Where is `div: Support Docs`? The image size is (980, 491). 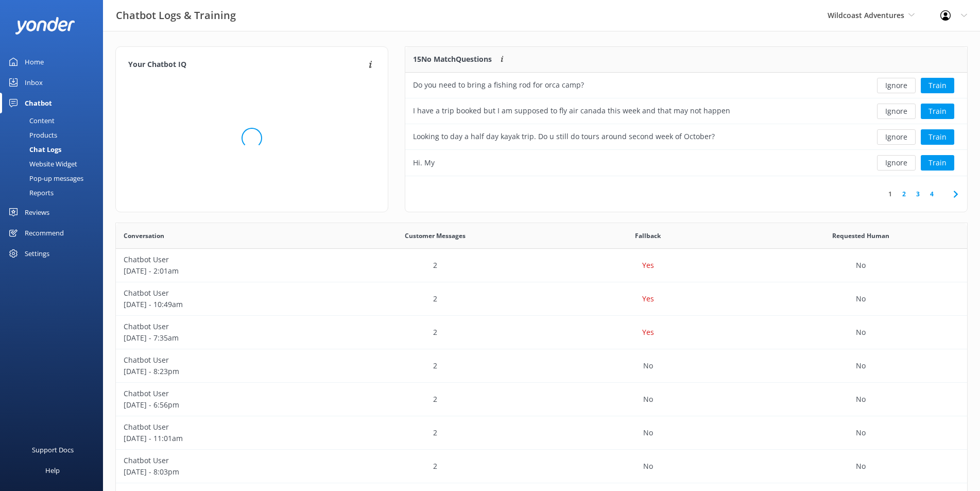
div: Support Docs is located at coordinates (52, 450).